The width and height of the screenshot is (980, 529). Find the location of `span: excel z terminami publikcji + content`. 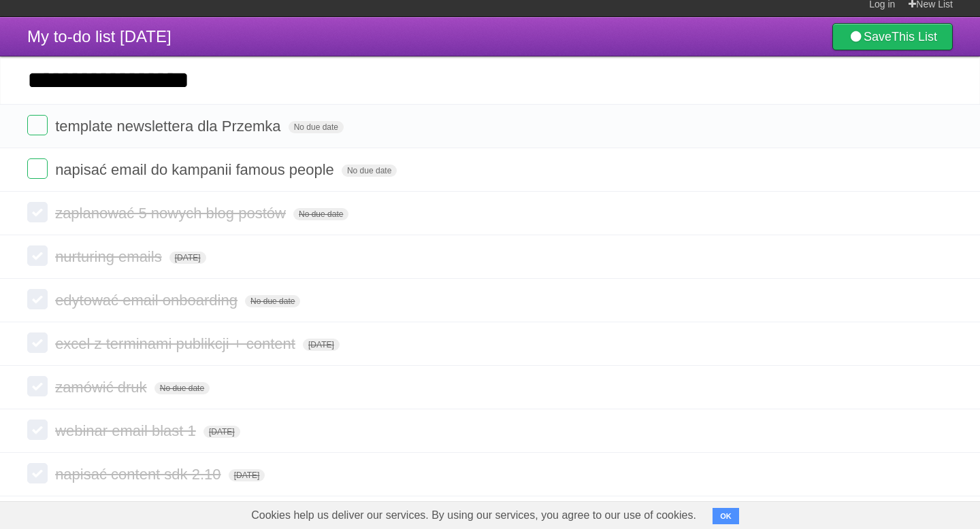

span: excel z terminami publikcji + content is located at coordinates (177, 343).